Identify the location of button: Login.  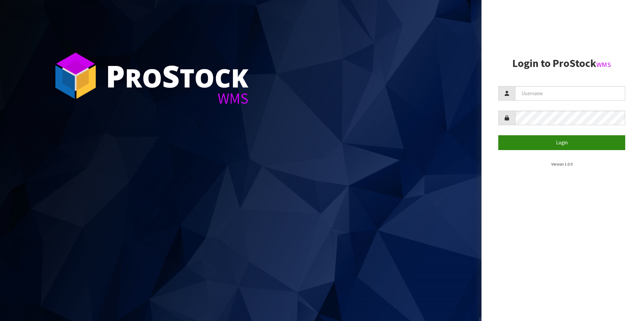
(562, 142).